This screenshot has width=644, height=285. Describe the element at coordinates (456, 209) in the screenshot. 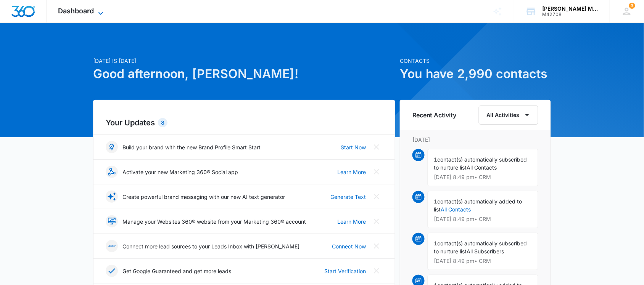

I see `a: All Contacts` at that location.